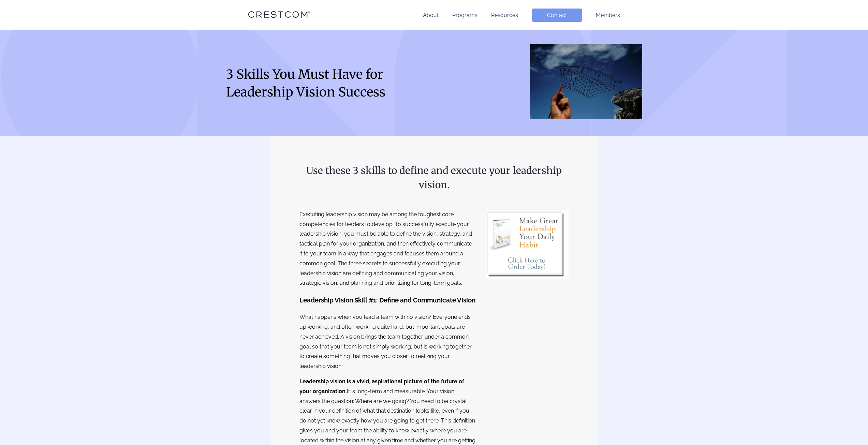 Image resolution: width=868 pixels, height=445 pixels. What do you see at coordinates (382, 386) in the screenshot?
I see `strong: Leadership vision is a vivid, aspirational picture of the future of your organization.` at bounding box center [382, 386].